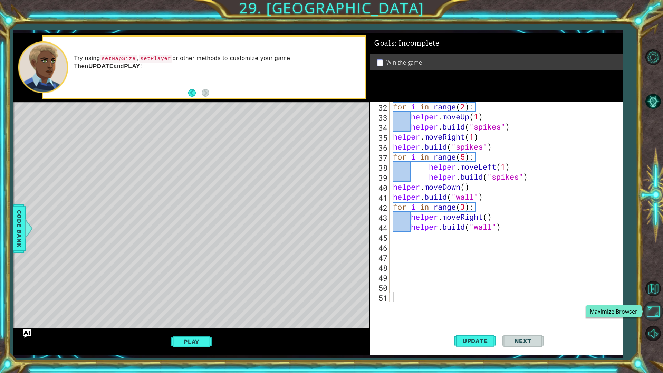  What do you see at coordinates (653, 311) in the screenshot?
I see `button: Maximize Browser` at bounding box center [653, 311].